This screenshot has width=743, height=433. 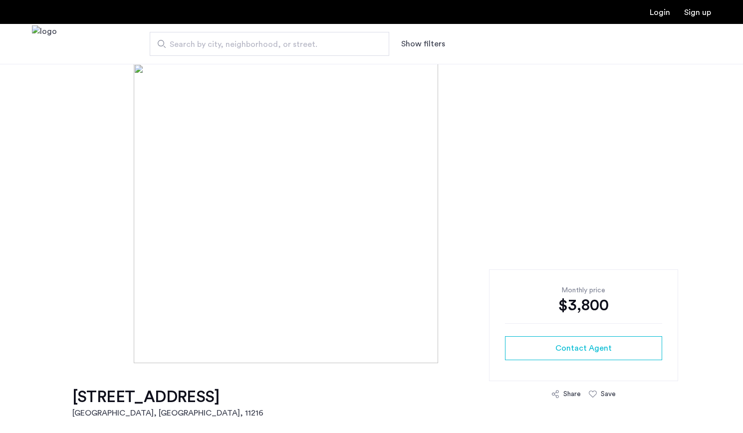 I want to click on button: Show or hide filters, so click(x=423, y=44).